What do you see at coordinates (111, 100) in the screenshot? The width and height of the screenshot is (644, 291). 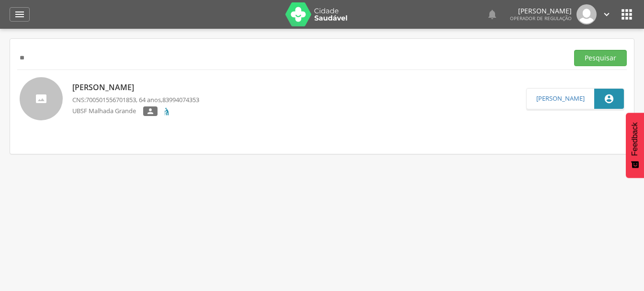 I see `span: 700501556701853` at bounding box center [111, 100].